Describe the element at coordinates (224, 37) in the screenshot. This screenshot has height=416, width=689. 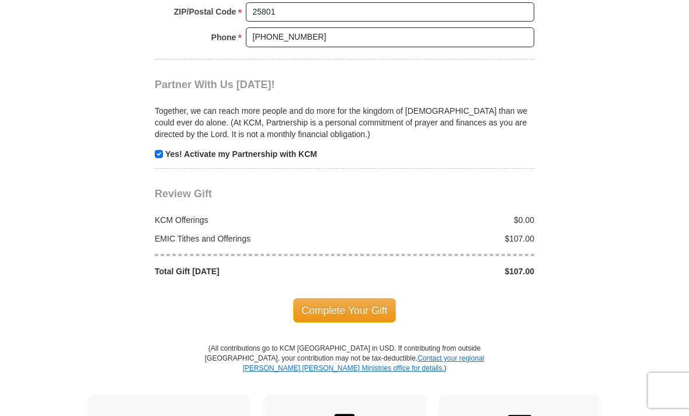
I see `strong: Phone` at that location.